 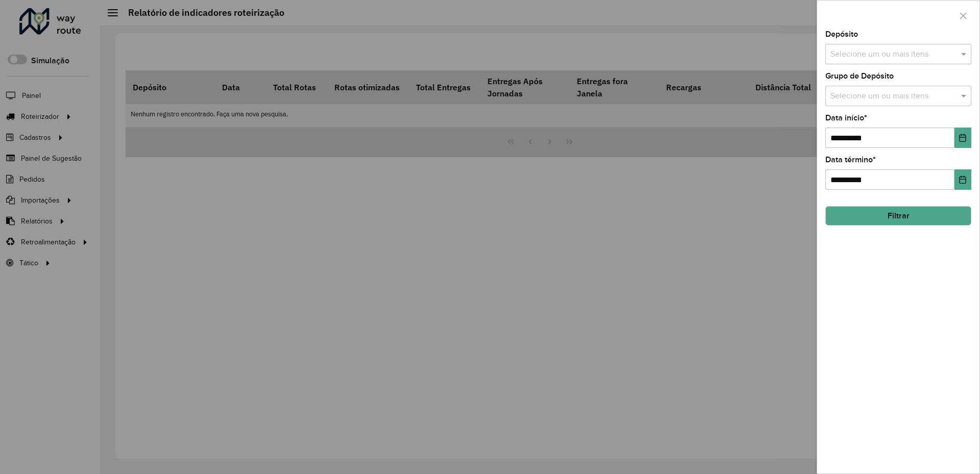 I want to click on button: Filtrar, so click(x=898, y=216).